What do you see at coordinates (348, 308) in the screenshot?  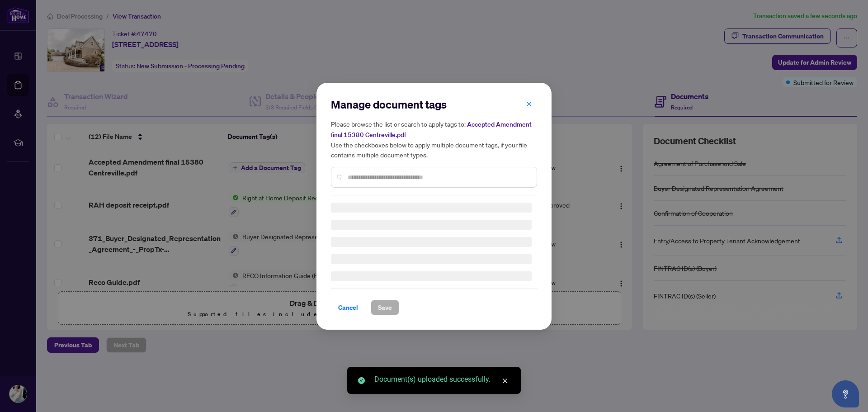 I see `span: Cancel` at bounding box center [348, 308].